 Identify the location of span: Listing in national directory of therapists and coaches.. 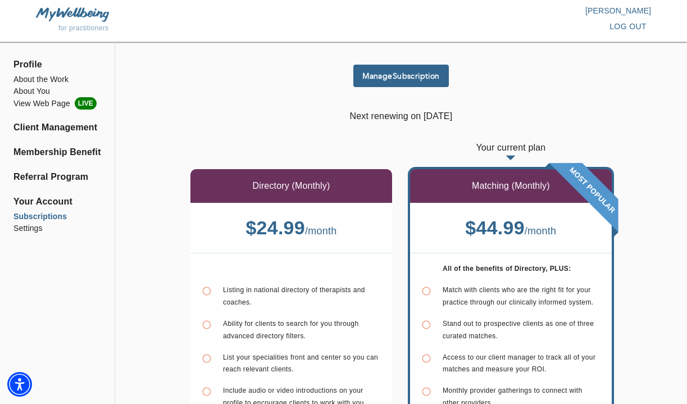
(294, 296).